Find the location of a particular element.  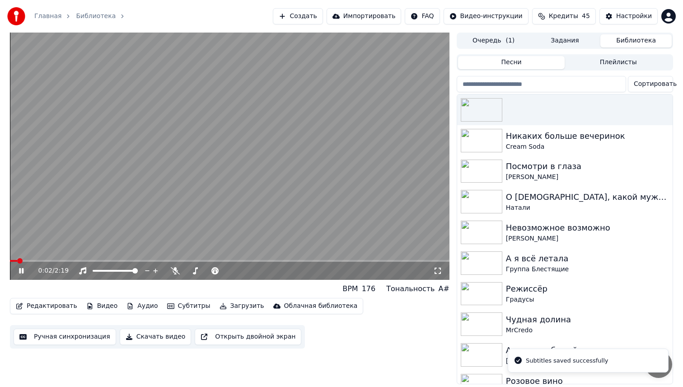

span: 0:02 is located at coordinates (45, 271).